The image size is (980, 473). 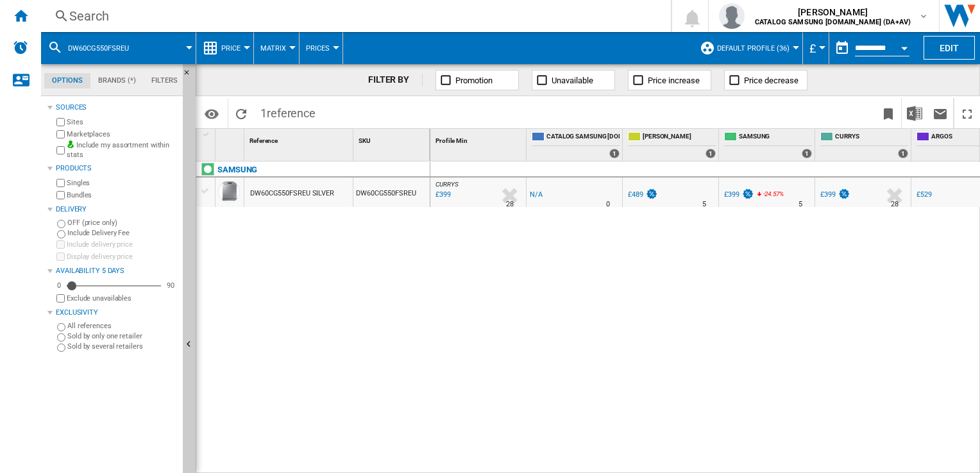 I want to click on button: Hide, so click(x=190, y=76).